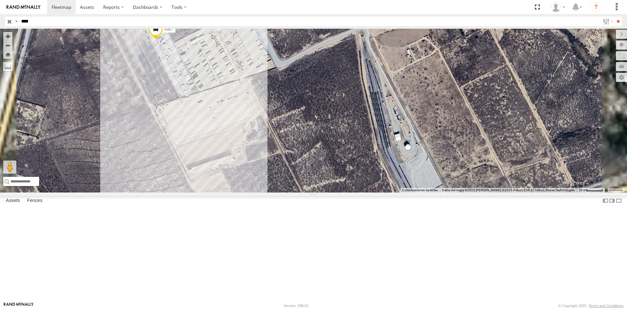 The width and height of the screenshot is (627, 309). I want to click on button: Zoom in, so click(8, 36).